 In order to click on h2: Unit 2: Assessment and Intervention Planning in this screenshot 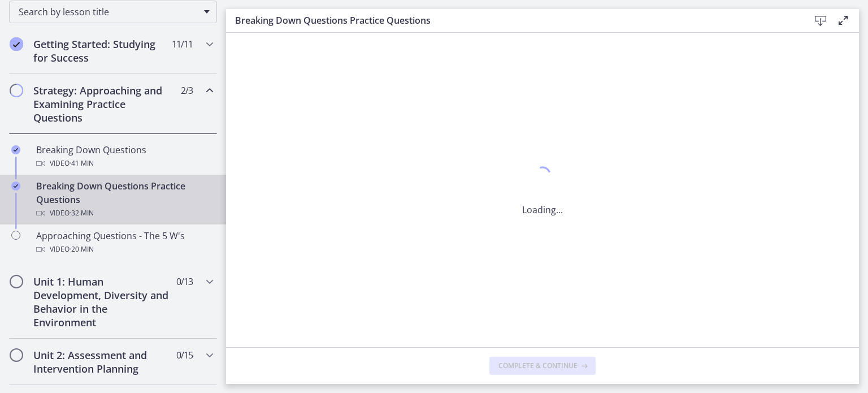, I will do `click(102, 362)`.